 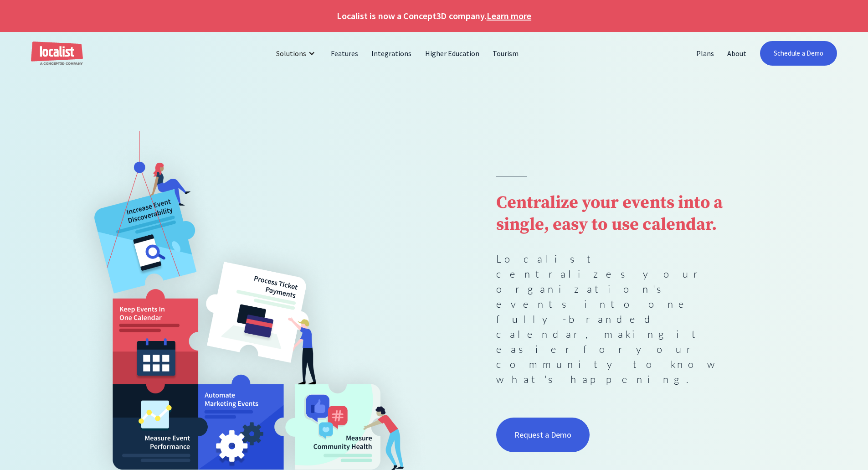 What do you see at coordinates (392, 53) in the screenshot?
I see `a: Integrations` at bounding box center [392, 53].